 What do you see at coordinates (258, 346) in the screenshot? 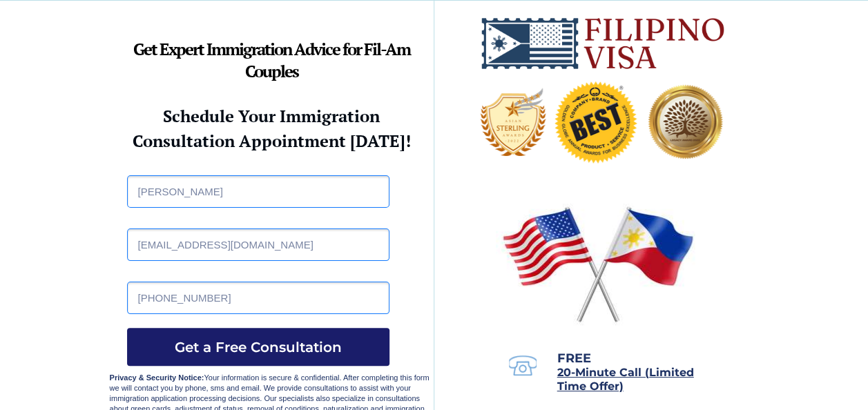
I see `button: Get a Free Consultation` at bounding box center [258, 346].